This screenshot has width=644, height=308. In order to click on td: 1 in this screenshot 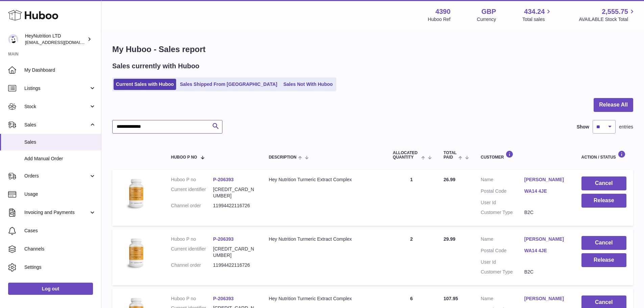, I will do `click(411, 197)`.